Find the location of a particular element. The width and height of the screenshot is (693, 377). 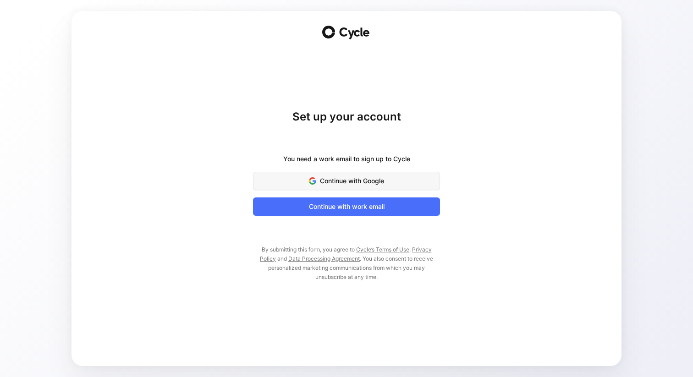

span: Continue with Google is located at coordinates (347, 181).